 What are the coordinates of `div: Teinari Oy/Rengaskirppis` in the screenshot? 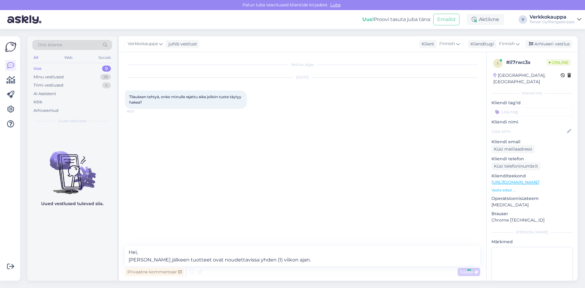 It's located at (552, 22).